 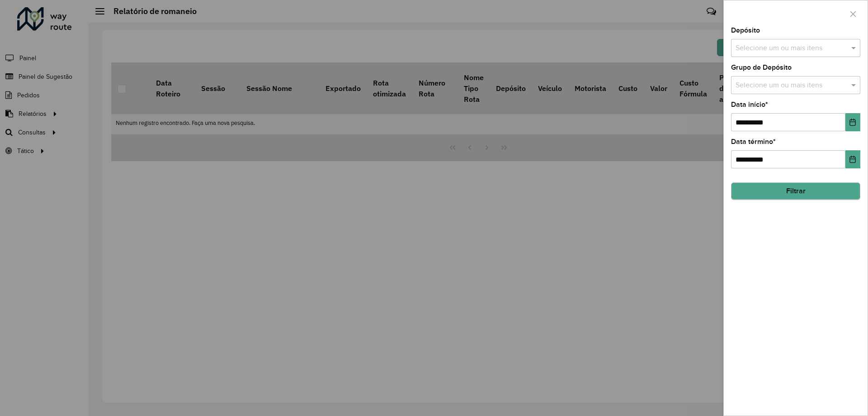 I want to click on label: Grupo de Depósito, so click(x=762, y=67).